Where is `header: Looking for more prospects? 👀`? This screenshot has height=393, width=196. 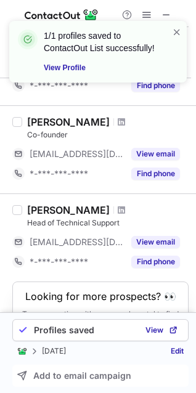
header: Looking for more prospects? 👀 is located at coordinates (100, 296).